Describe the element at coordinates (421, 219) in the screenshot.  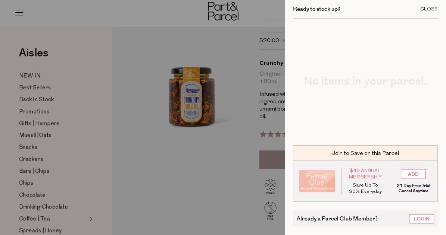
I see `a: Login` at that location.